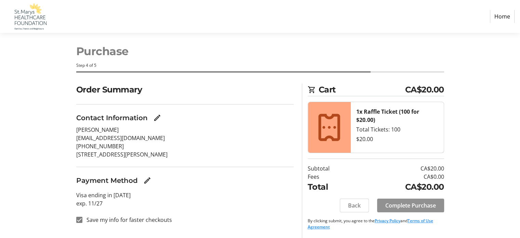  What do you see at coordinates (388, 220) in the screenshot?
I see `a: Privacy Policy` at bounding box center [388, 220].